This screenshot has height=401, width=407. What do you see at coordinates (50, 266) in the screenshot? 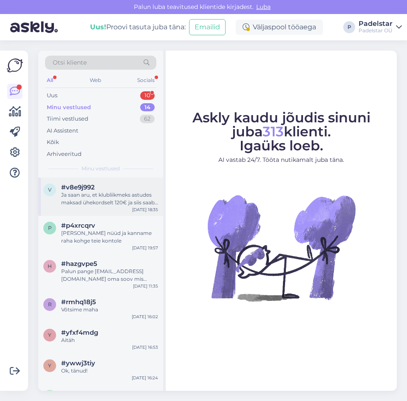
I see `span: h` at bounding box center [50, 266].